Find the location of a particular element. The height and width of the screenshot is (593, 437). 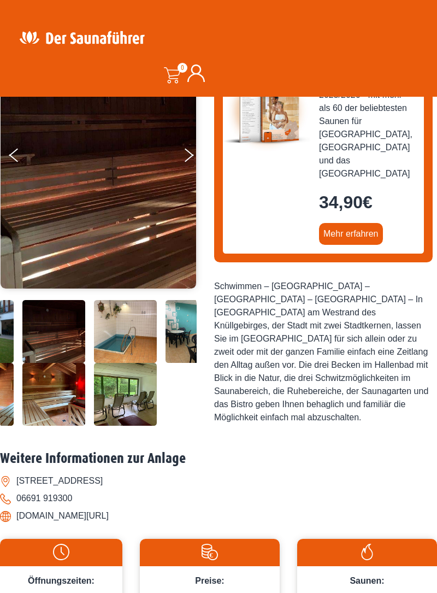

button: Next is located at coordinates (196, 157).